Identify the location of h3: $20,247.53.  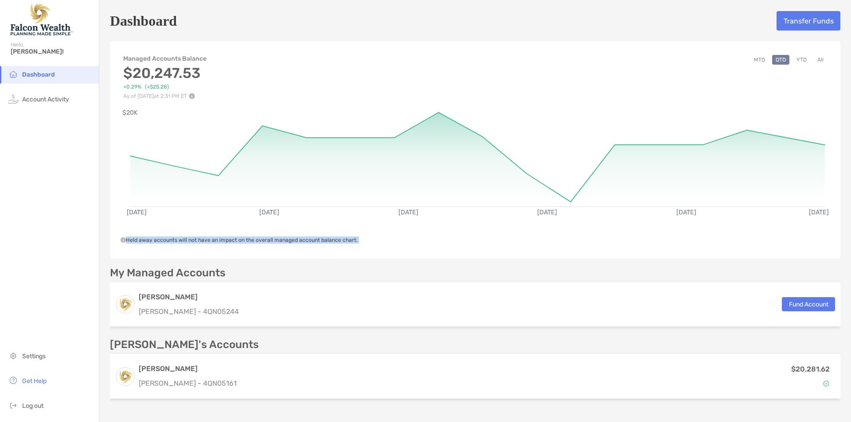
(165, 73).